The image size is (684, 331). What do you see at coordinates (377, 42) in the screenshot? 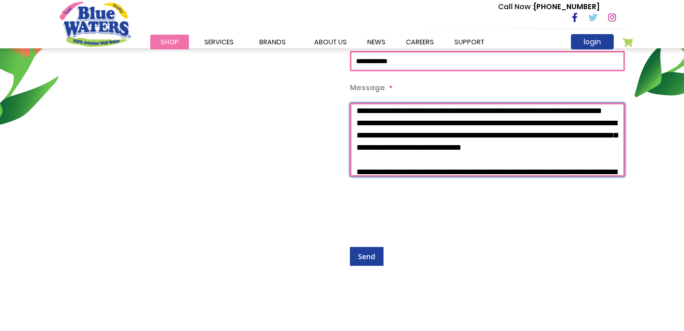
I see `a: News` at bounding box center [377, 42].